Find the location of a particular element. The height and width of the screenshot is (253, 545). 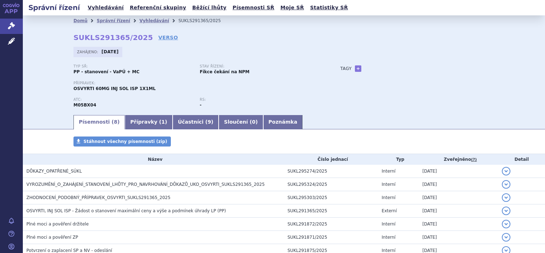

strong: Fikce čekání na NPM is located at coordinates (225, 72).